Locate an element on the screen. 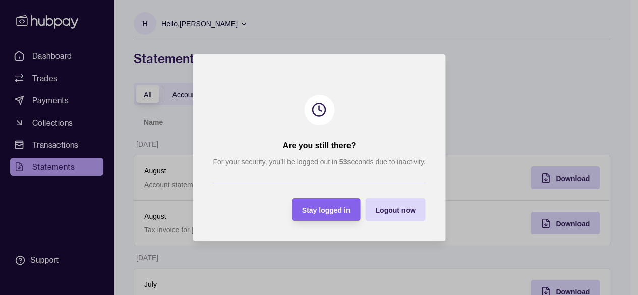 The height and width of the screenshot is (295, 638). button: Stay logged in is located at coordinates (326, 209).